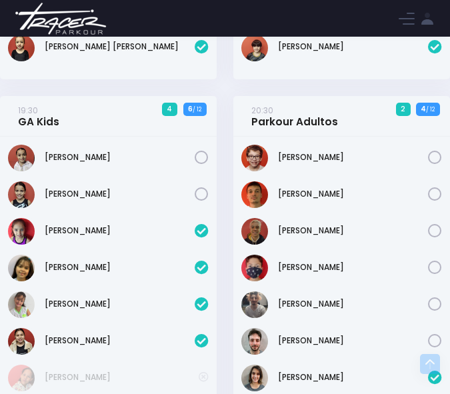  Describe the element at coordinates (255, 341) in the screenshot. I see `img: Rafael Eiras Freitas` at that location.